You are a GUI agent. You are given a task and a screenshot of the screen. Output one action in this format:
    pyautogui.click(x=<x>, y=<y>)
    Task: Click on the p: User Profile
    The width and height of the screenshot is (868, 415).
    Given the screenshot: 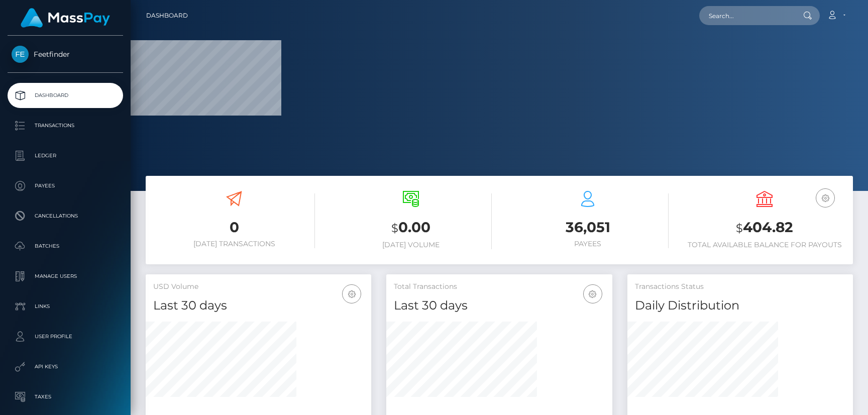 What is the action you would take?
    pyautogui.click(x=65, y=337)
    